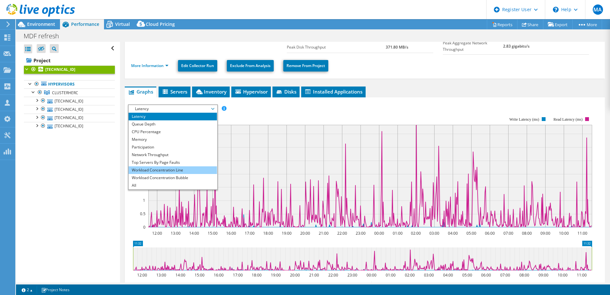 This screenshot has height=295, width=610. What do you see at coordinates (69, 60) in the screenshot?
I see `a: Project` at bounding box center [69, 60].